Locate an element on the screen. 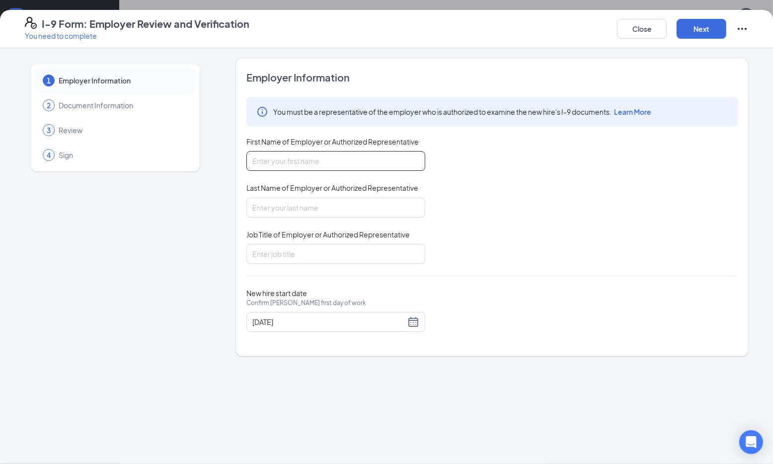 The width and height of the screenshot is (773, 464). span: New hire start date is located at coordinates (306, 303).